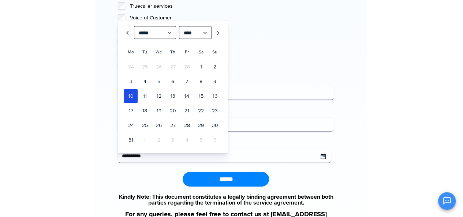 The image size is (463, 217). What do you see at coordinates (173, 140) in the screenshot?
I see `span: 3` at bounding box center [173, 140].